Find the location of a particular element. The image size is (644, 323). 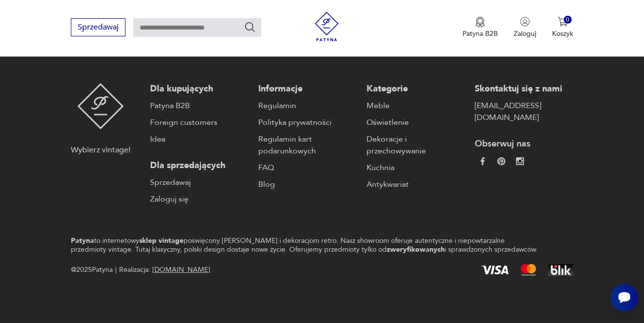

a: Meble is located at coordinates (416, 106).